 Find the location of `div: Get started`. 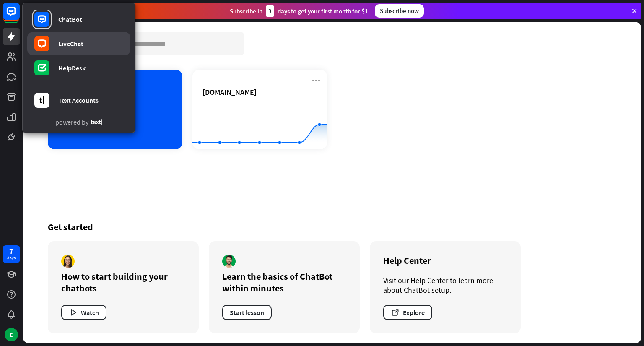

div: Get started is located at coordinates (332, 227).